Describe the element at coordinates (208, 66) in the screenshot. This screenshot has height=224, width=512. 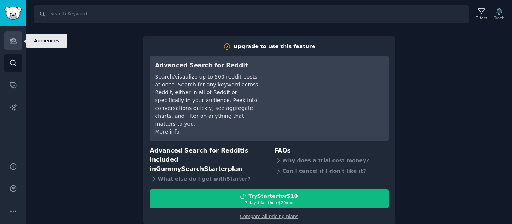
I see `h3: Advanced Search for Reddit` at that location.